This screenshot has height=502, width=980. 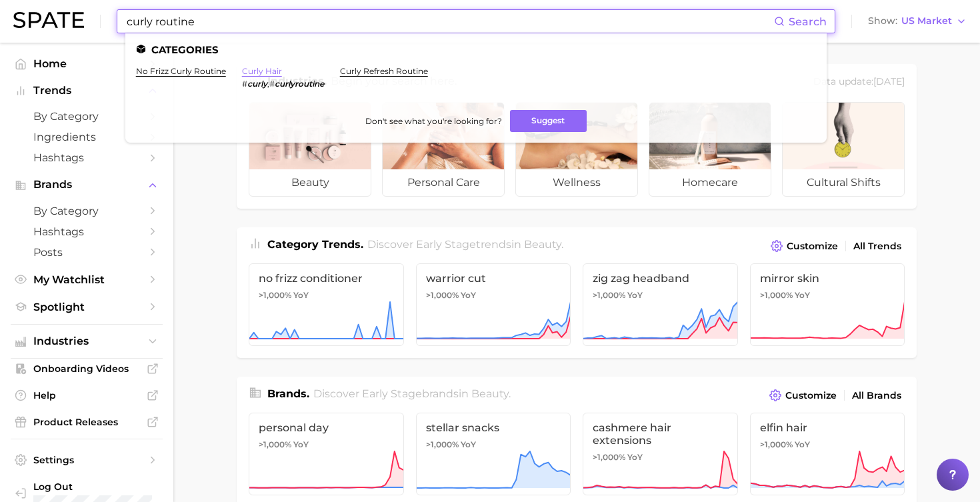 What do you see at coordinates (878, 246) in the screenshot?
I see `a: All Trends` at bounding box center [878, 246].